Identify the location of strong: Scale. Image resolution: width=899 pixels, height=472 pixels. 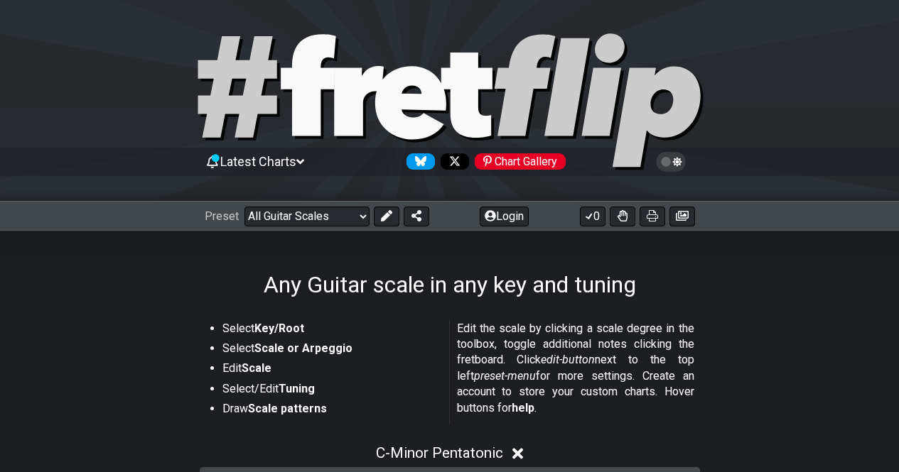
(256, 368).